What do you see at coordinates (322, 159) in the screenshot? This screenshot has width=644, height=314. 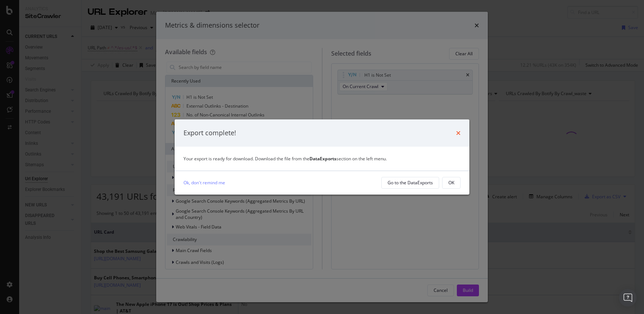 I see `div: Your export is ready for download. Download the file from the` at bounding box center [322, 159].